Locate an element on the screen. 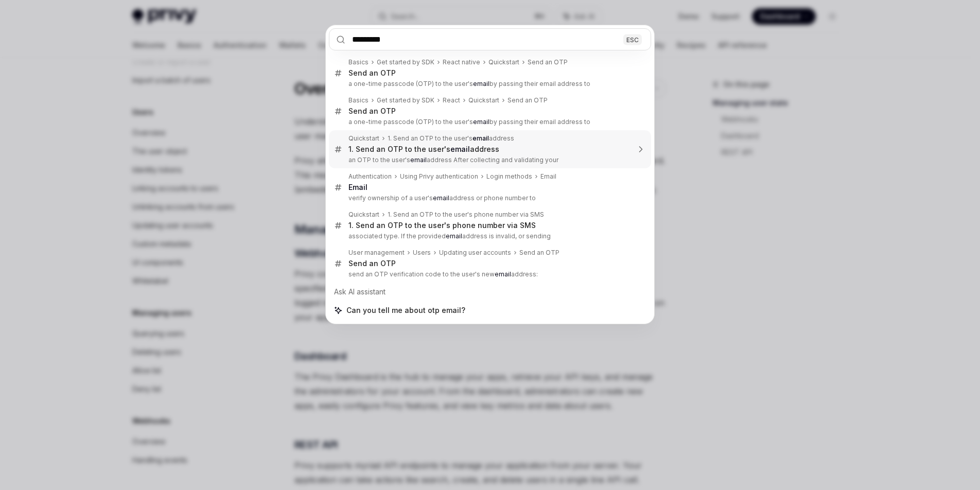 This screenshot has width=980, height=490. p: associated type. If the provided address is invalid, or sending is located at coordinates (489, 236).